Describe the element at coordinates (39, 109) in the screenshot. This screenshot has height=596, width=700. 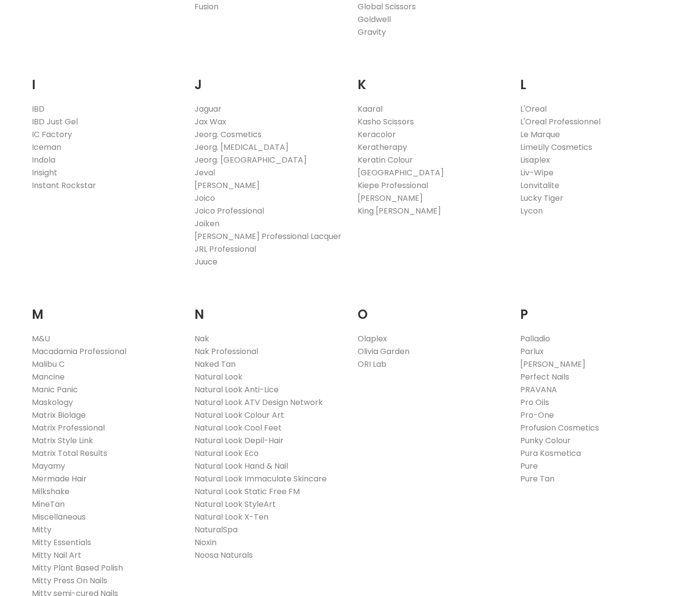
I see `a: IBD` at that location.